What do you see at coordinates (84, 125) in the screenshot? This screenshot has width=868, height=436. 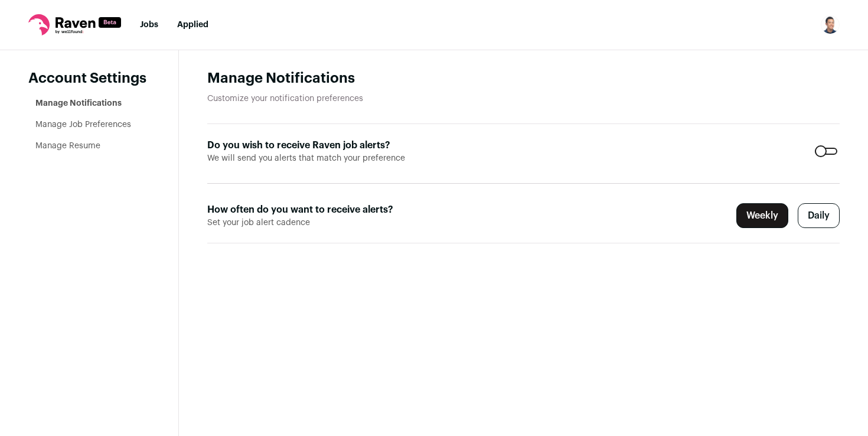 I see `a: Manage Job Preferences` at bounding box center [84, 125].